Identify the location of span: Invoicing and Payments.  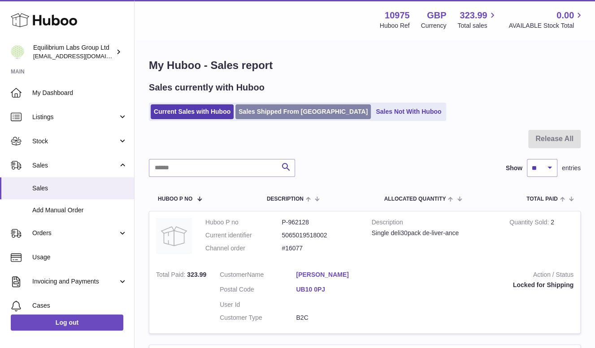
(75, 281).